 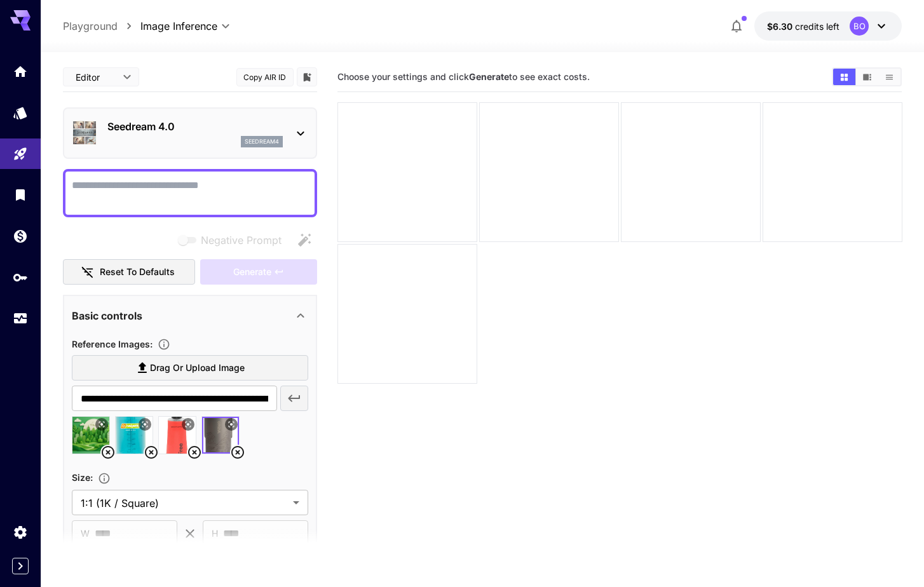 What do you see at coordinates (95, 77) in the screenshot?
I see `span: Editor` at bounding box center [95, 77].